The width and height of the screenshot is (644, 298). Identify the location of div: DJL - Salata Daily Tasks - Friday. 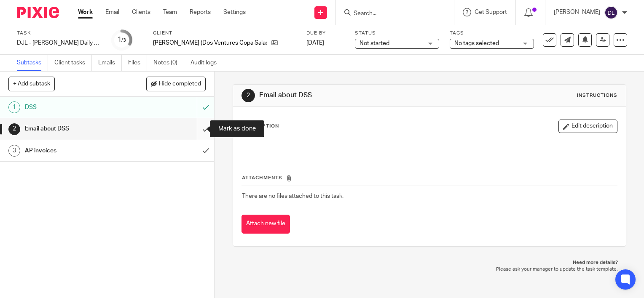
(59, 43).